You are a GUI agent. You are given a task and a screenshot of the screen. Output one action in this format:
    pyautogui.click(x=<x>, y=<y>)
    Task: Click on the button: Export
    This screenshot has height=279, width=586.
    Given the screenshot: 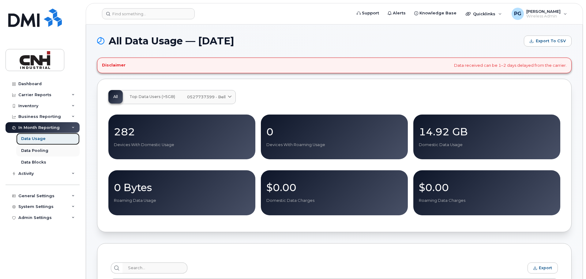 What is the action you would take?
    pyautogui.click(x=543, y=268)
    